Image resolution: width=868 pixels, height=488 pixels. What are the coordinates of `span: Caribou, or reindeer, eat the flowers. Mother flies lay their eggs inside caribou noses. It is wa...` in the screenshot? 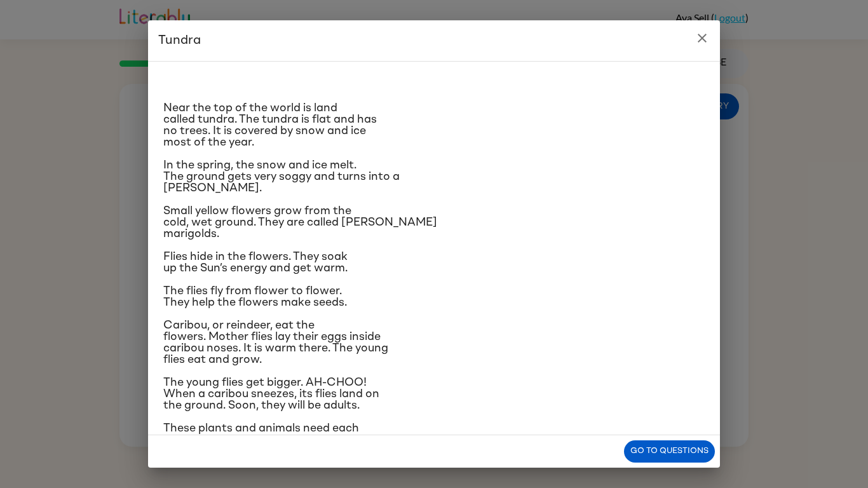 It's located at (276, 343).